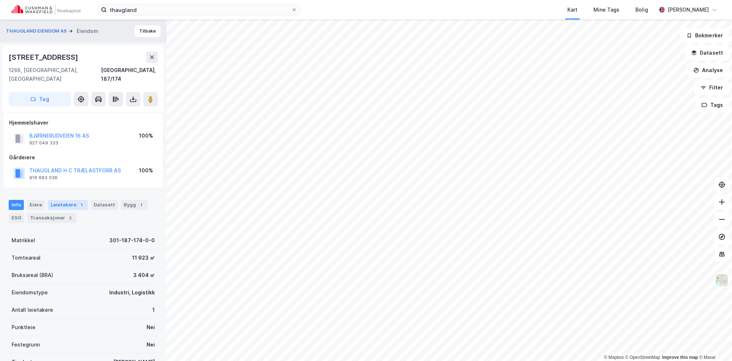 This screenshot has height=361, width=732. I want to click on div: Hjemmelshaver, so click(83, 123).